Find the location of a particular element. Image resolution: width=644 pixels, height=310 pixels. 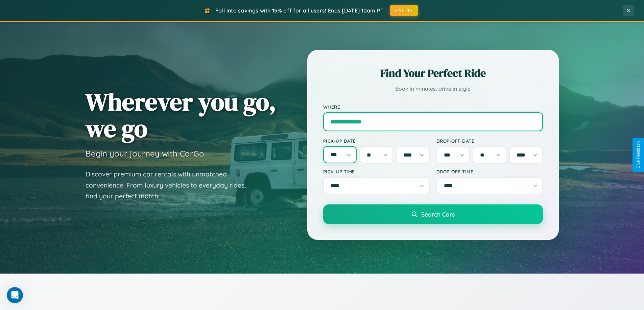

button: FALL15 is located at coordinates (404, 10).